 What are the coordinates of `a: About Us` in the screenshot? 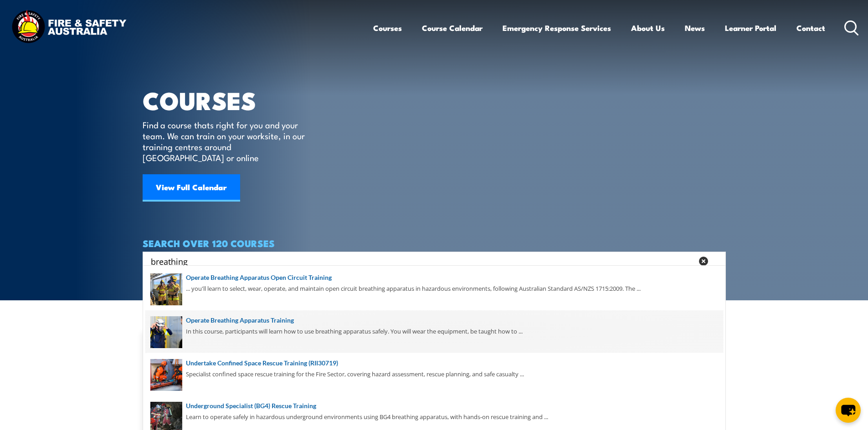 It's located at (648, 28).